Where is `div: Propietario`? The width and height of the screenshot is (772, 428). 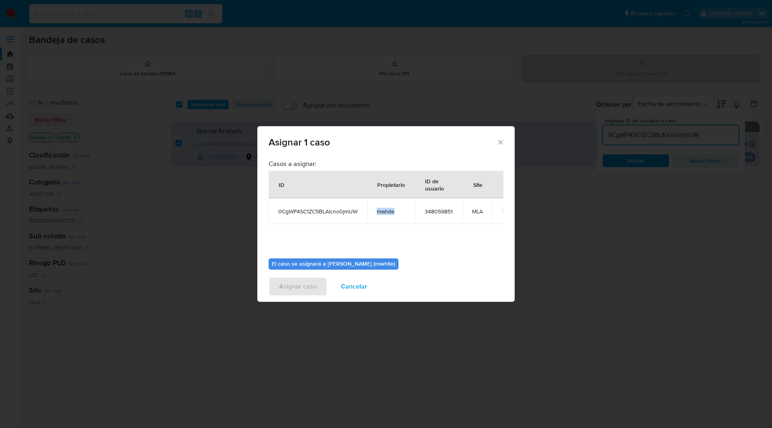
div: Propietario is located at coordinates (391, 184).